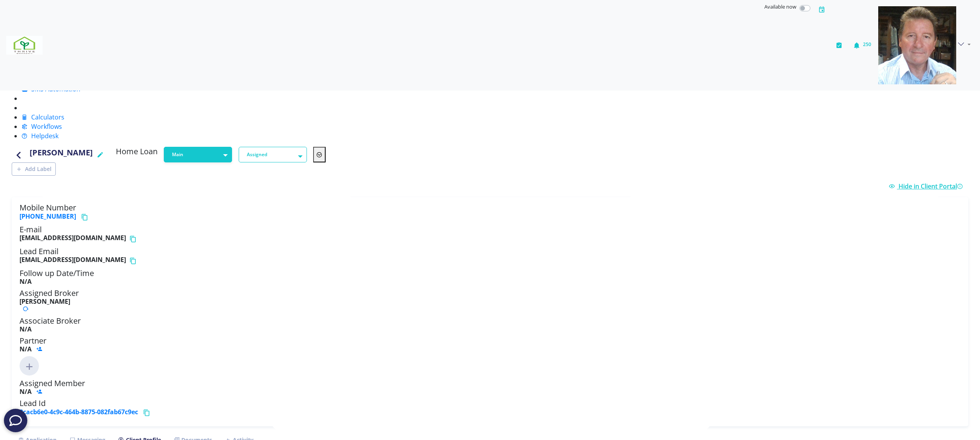 The image size is (980, 440). What do you see at coordinates (48, 117) in the screenshot?
I see `span: Calculators` at bounding box center [48, 117].